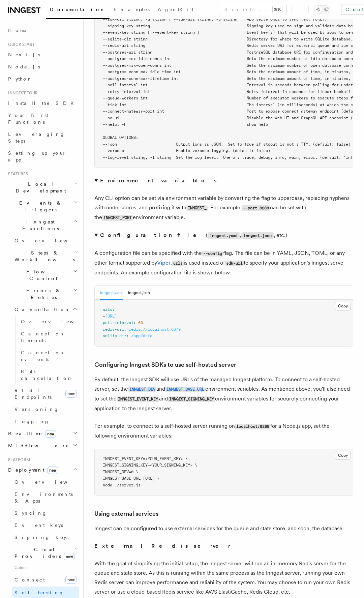 This screenshot has width=364, height=598. Describe the element at coordinates (224, 235) in the screenshot. I see `summary: Configuration file(inngest.yaml,inngest.json, etc.)` at that location.